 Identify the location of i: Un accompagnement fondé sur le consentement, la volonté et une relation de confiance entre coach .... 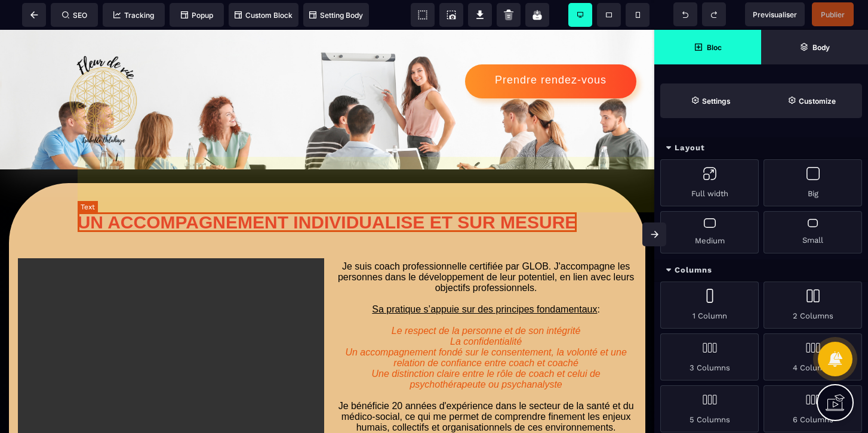
(487, 328).